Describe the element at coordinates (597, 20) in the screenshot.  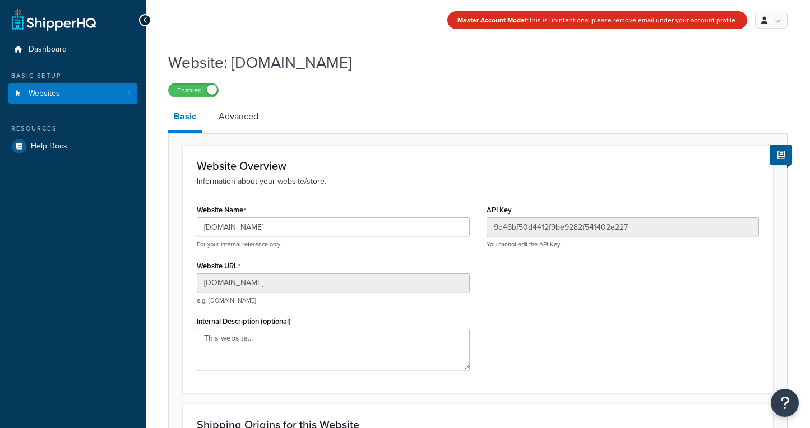
I see `div: If this is unintentional please remove email under your account profile.` at that location.